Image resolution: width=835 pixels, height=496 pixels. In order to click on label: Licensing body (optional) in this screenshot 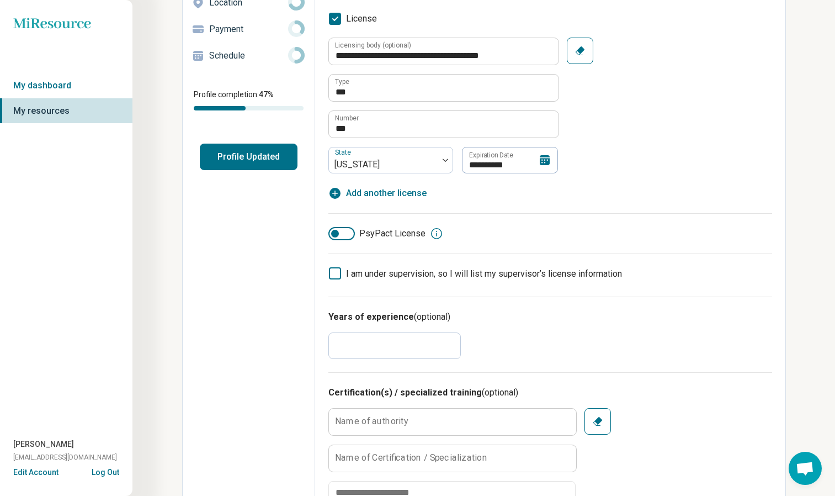, I will do `click(373, 45)`.